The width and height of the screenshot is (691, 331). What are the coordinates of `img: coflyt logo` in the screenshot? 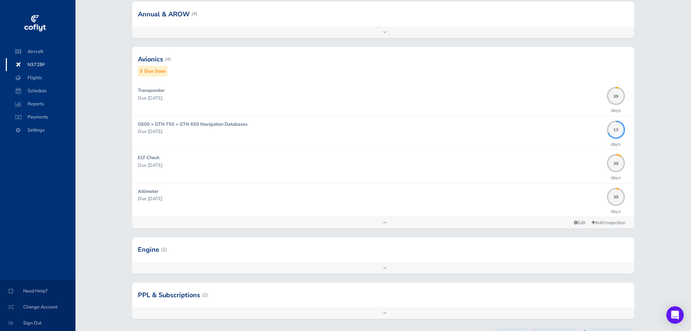 It's located at (35, 24).